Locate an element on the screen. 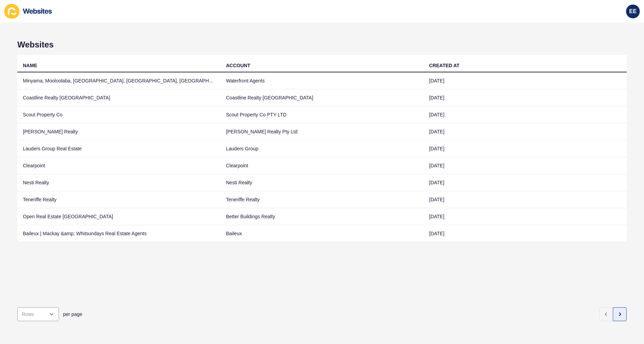  span: EE is located at coordinates (633, 11).